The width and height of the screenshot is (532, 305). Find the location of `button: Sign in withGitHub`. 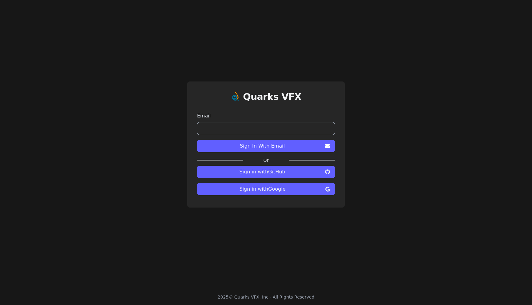

button: Sign in withGitHub is located at coordinates (266, 172).